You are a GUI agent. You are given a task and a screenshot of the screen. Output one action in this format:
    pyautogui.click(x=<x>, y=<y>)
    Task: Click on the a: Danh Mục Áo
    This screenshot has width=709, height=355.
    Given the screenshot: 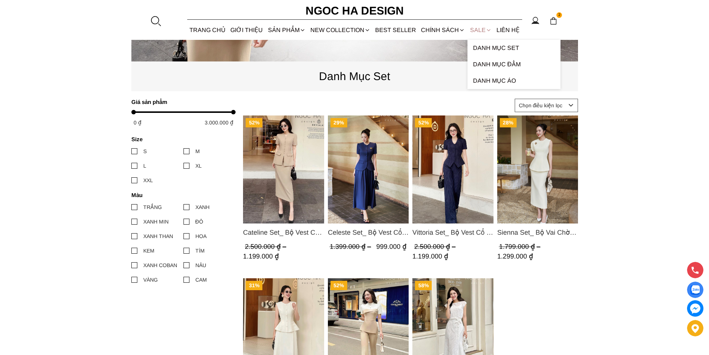 What is the action you would take?
    pyautogui.click(x=514, y=81)
    